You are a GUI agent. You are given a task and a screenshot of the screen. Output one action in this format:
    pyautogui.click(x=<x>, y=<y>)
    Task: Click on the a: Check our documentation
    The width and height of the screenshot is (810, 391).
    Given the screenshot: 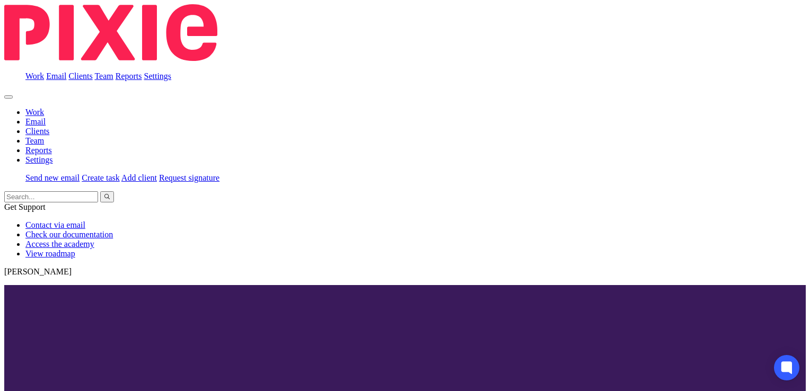 What is the action you would take?
    pyautogui.click(x=69, y=234)
    